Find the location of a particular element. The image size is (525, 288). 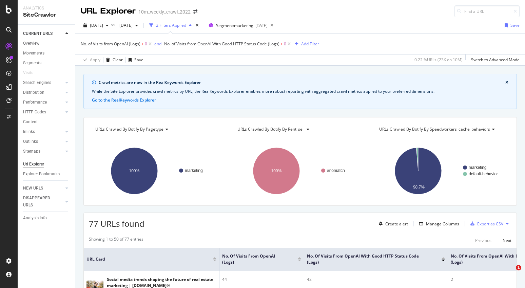

div: While the Site Explorer provides crawl metrics by URL, the RealKeywords Explorer enables more rob... is located at coordinates (300, 92).